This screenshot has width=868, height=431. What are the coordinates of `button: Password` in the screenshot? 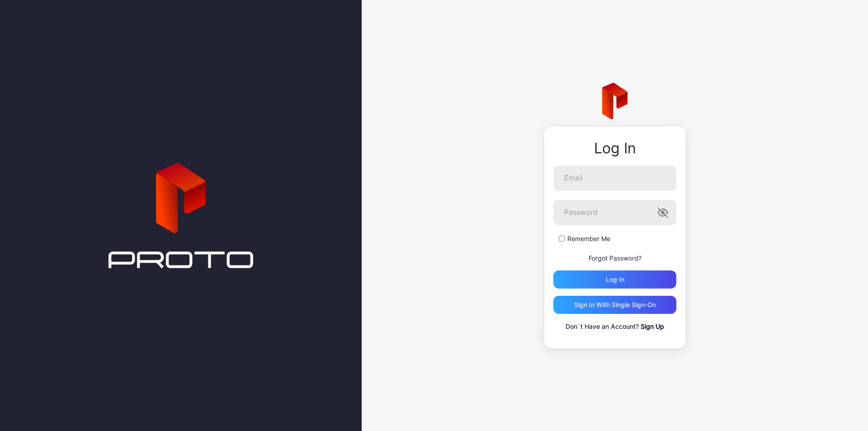 It's located at (663, 212).